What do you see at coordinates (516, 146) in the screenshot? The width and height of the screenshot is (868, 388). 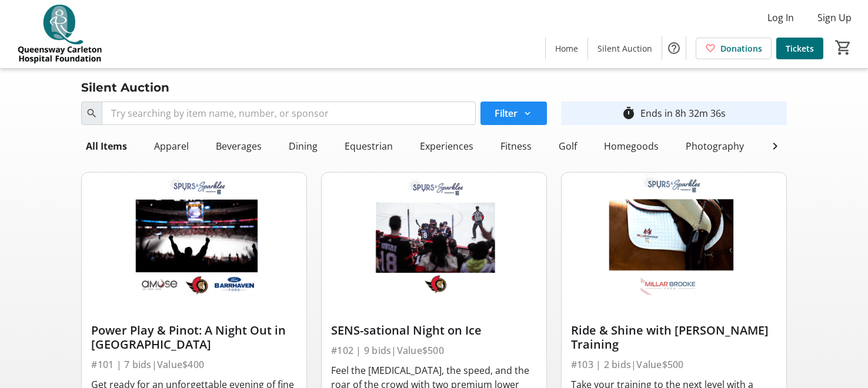 I see `div: Fitness` at bounding box center [516, 146].